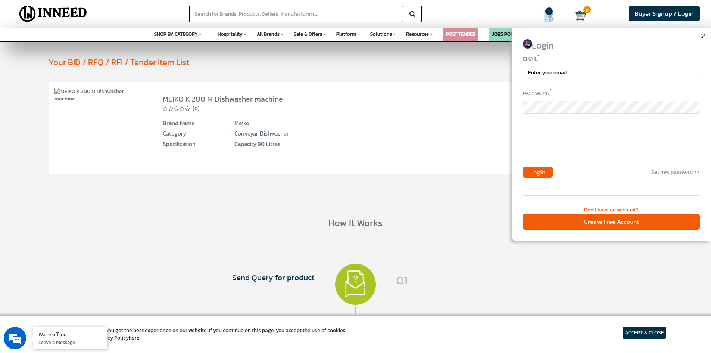 The height and width of the screenshot is (353, 711). I want to click on input: Enter your email, so click(611, 73).